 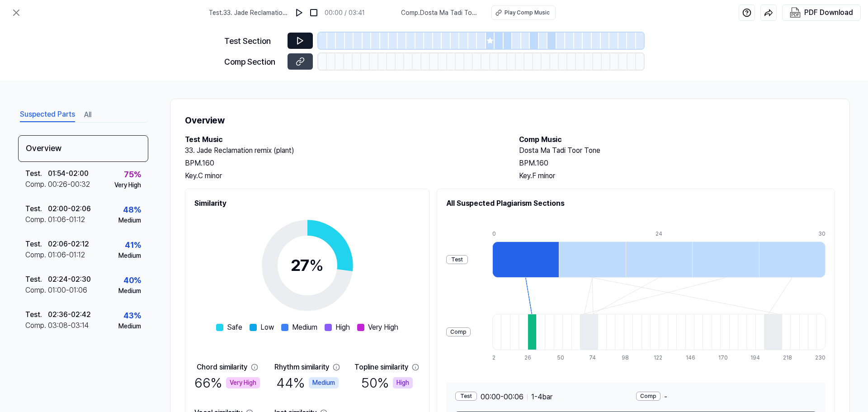 I want to click on div: Key. F minor, so click(x=676, y=176).